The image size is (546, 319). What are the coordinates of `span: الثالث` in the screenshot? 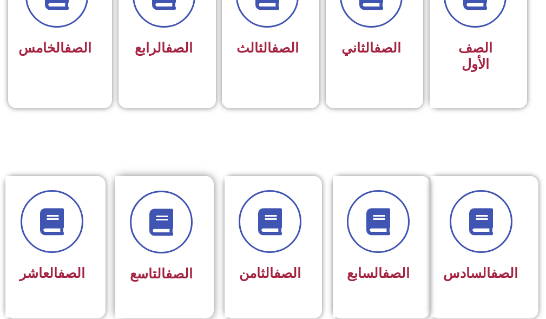 It's located at (267, 48).